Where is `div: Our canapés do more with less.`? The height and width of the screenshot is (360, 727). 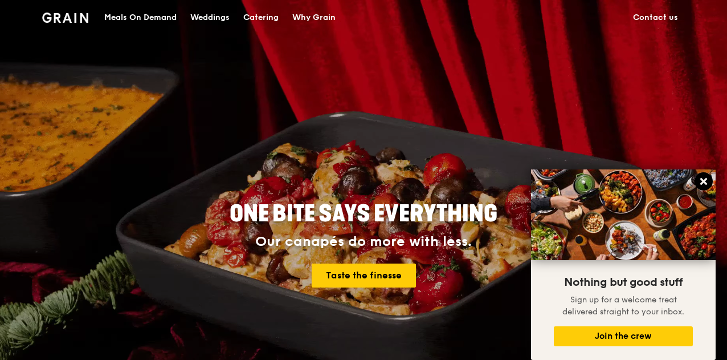 div: Our canapés do more with less. is located at coordinates (364, 242).